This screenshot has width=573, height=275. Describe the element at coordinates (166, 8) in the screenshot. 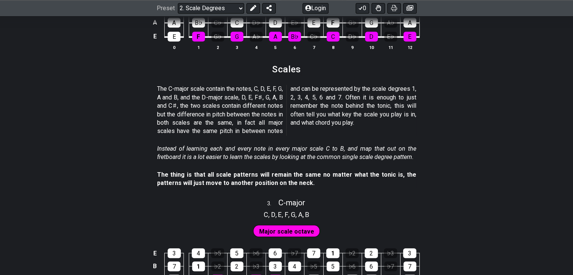

I see `span: Preset` at that location.